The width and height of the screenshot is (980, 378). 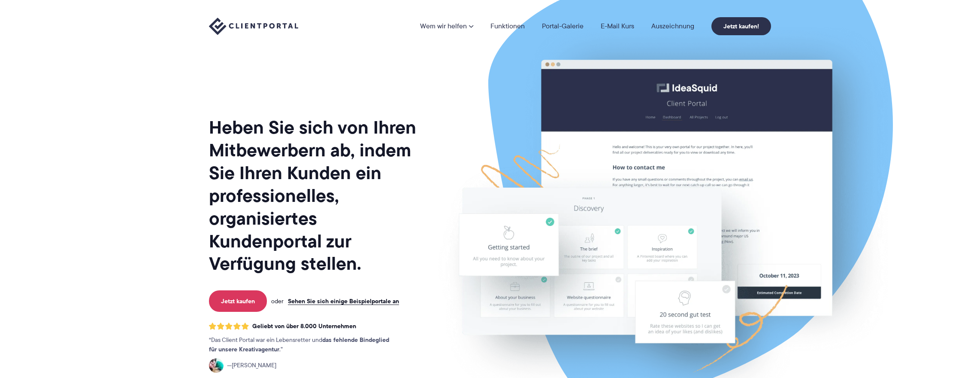 What do you see at coordinates (299, 345) in the screenshot?
I see `p: Das Client Portal war ein Lebensretter und .` at bounding box center [299, 345].